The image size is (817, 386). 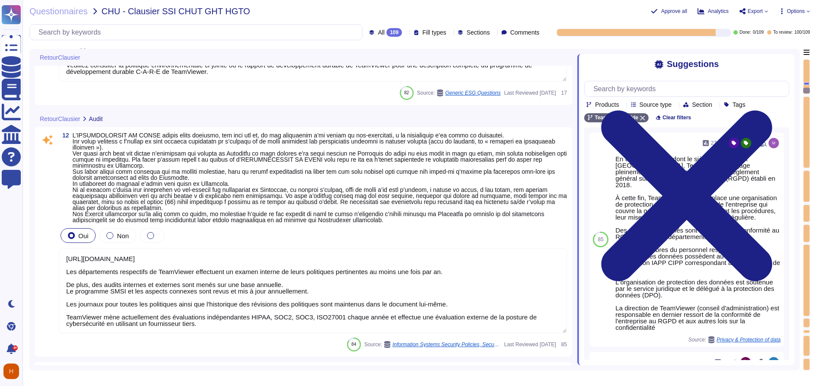 I want to click on span: Analytics, so click(x=718, y=11).